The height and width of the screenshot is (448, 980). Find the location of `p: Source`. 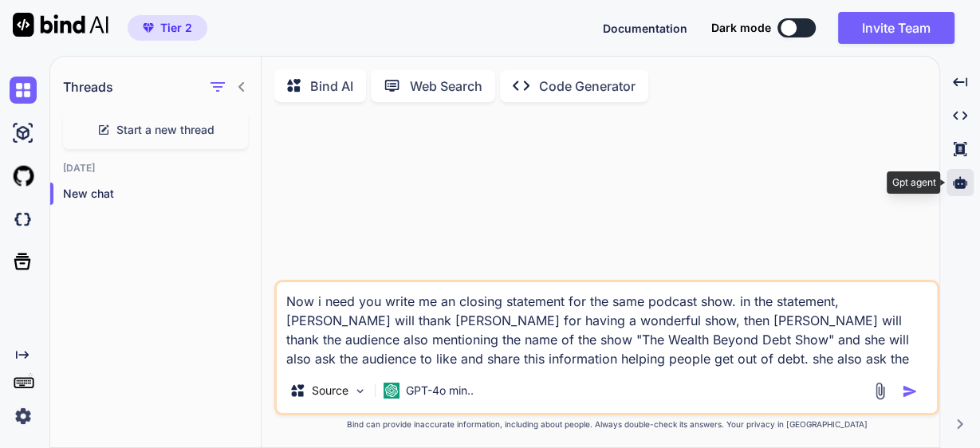

p: Source is located at coordinates (330, 390).